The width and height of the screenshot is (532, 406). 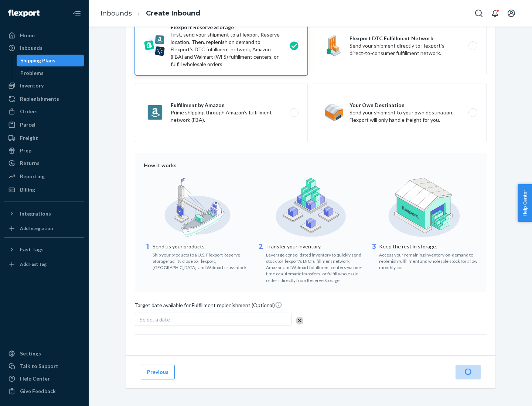 I want to click on button: Fast Tags, so click(x=44, y=250).